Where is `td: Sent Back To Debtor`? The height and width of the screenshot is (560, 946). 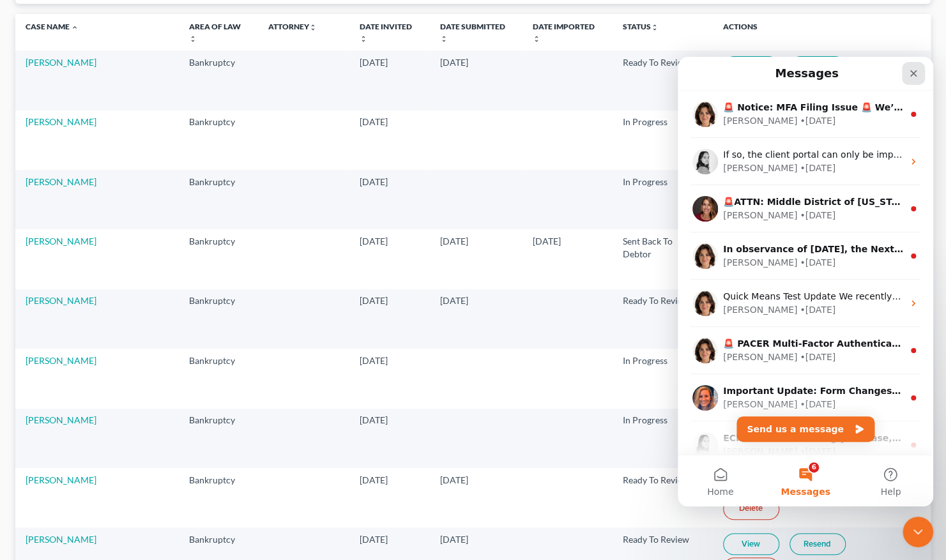 td: Sent Back To Debtor is located at coordinates (662, 259).